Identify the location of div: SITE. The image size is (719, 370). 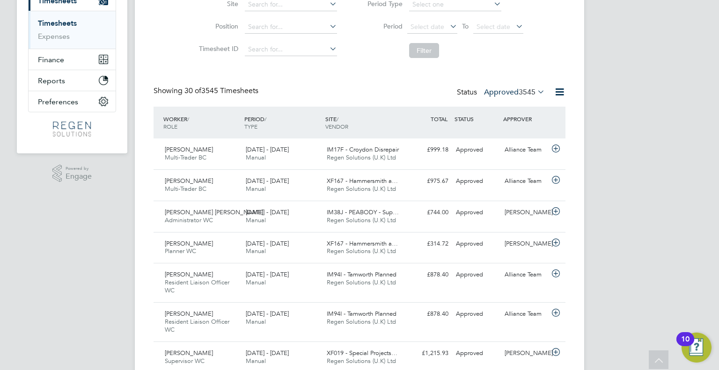
(363, 123).